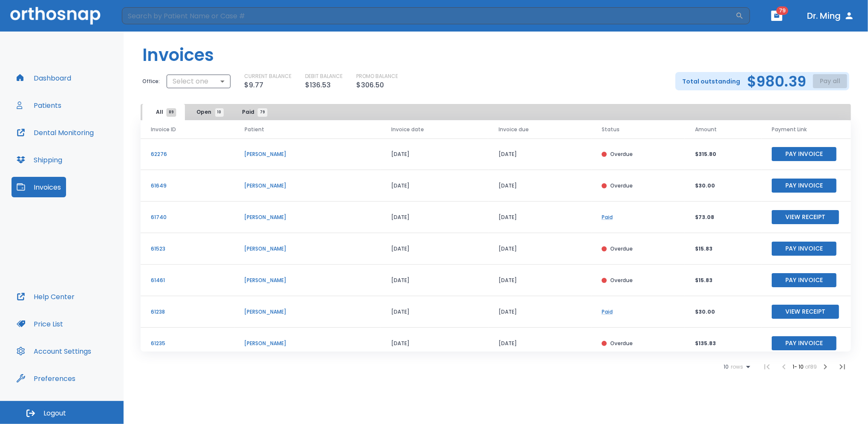  Describe the element at coordinates (810, 366) in the screenshot. I see `span: of 89` at that location.